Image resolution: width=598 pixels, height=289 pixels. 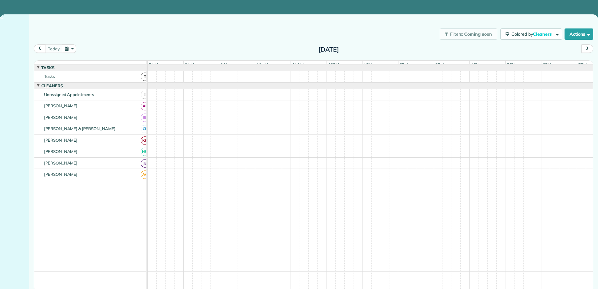 What do you see at coordinates (475, 65) in the screenshot?
I see `span: 4pm` at bounding box center [475, 65].